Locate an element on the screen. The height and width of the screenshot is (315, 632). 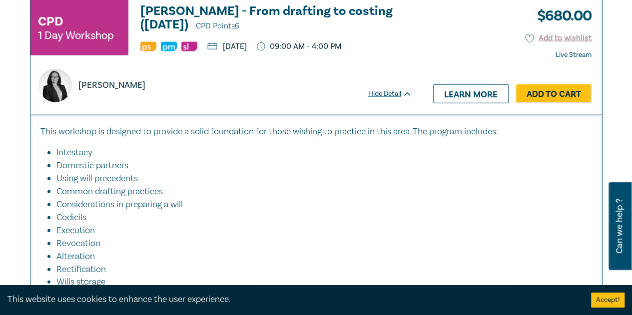
img: Substantive Law is located at coordinates (189, 46).